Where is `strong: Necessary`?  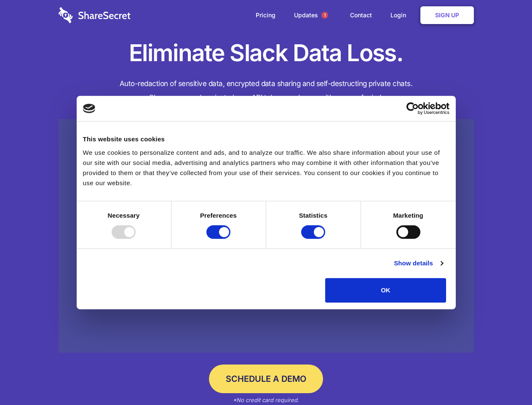 strong: Necessary is located at coordinates (124, 215).